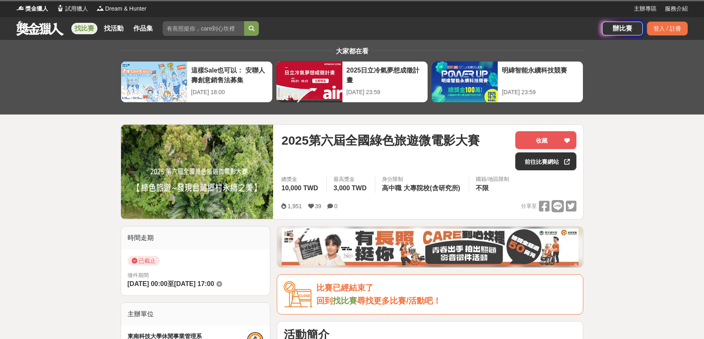 Image resolution: width=704 pixels, height=339 pixels. Describe the element at coordinates (203, 29) in the screenshot. I see `input: 有長照挺你，care到心坎裡！青春出手，拍出照顧 影音徵件活動` at that location.